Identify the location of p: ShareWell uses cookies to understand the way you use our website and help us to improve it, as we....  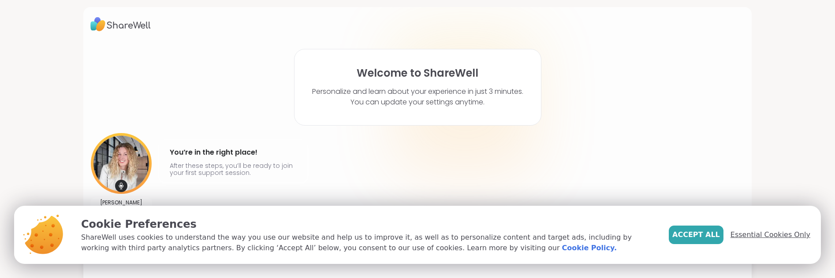
(368, 243).